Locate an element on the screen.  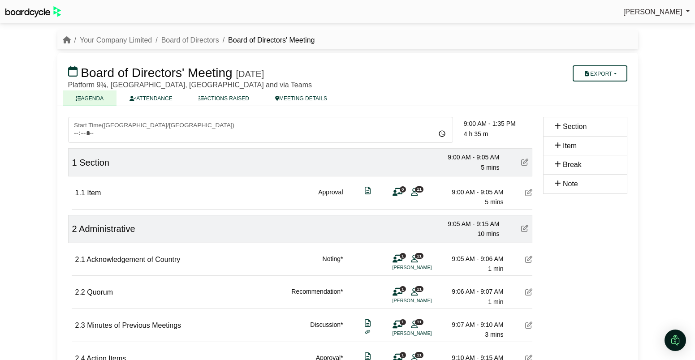
div: Approval is located at coordinates (330, 197).